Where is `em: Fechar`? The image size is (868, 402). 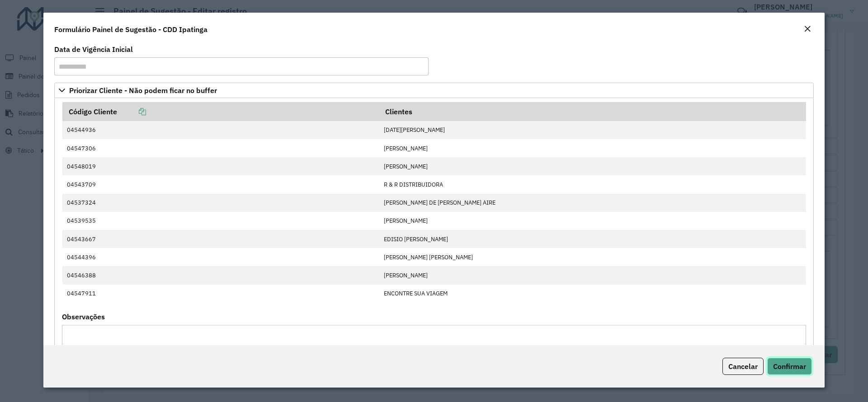
em: Fechar is located at coordinates (807, 29).